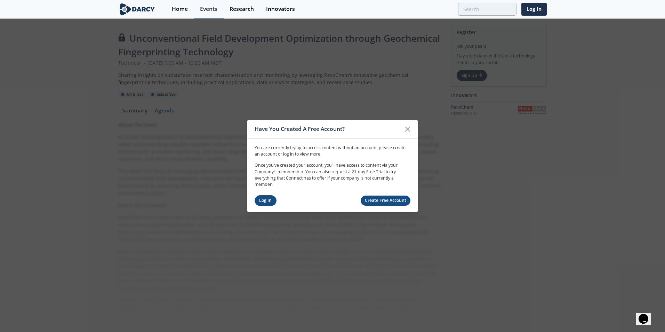 This screenshot has width=665, height=332. I want to click on div: Innovators, so click(280, 9).